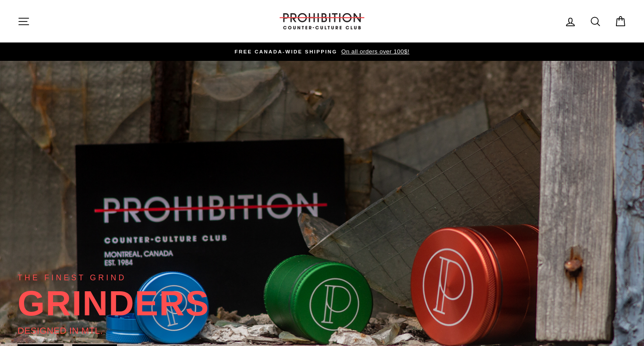 The height and width of the screenshot is (346, 644). I want to click on a: FREE CANADA-WIDE SHIPPING On all orders over 100$!, so click(322, 52).